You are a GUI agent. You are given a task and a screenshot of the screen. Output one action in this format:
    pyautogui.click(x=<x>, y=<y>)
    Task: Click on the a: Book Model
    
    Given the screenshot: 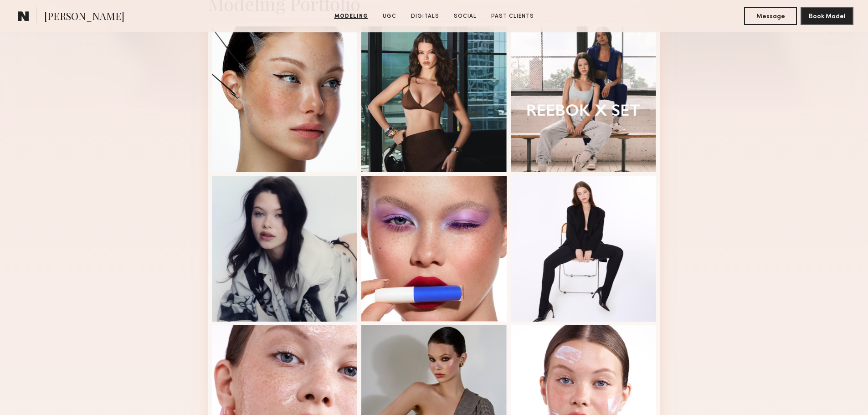 What is the action you would take?
    pyautogui.click(x=827, y=15)
    